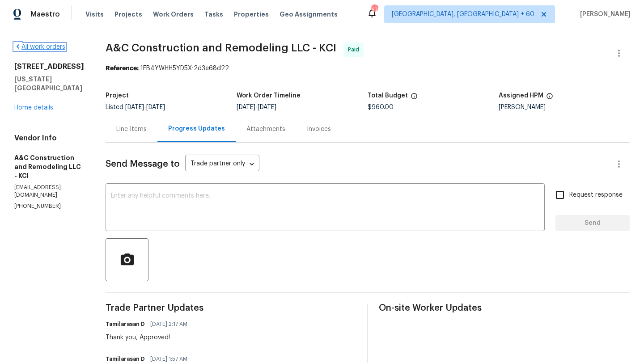  Describe the element at coordinates (266, 129) in the screenshot. I see `div: Attachments` at that location.